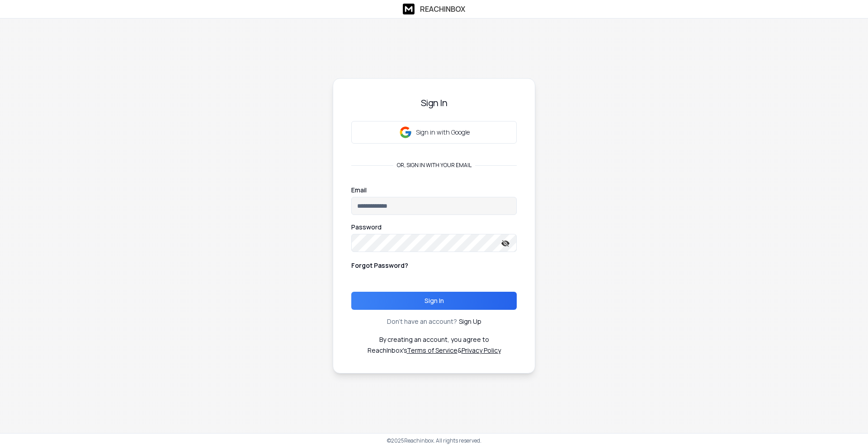 This screenshot has height=448, width=868. What do you see at coordinates (434, 9) in the screenshot?
I see `a: ReachInbox` at bounding box center [434, 9].